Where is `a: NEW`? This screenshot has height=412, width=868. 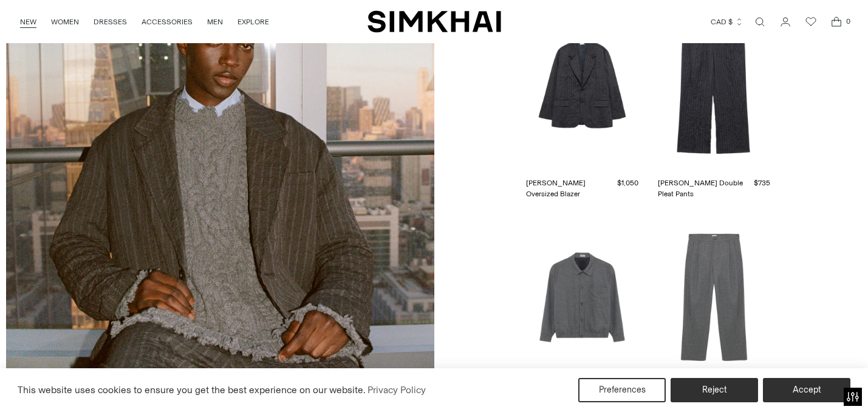
a: NEW is located at coordinates (28, 22).